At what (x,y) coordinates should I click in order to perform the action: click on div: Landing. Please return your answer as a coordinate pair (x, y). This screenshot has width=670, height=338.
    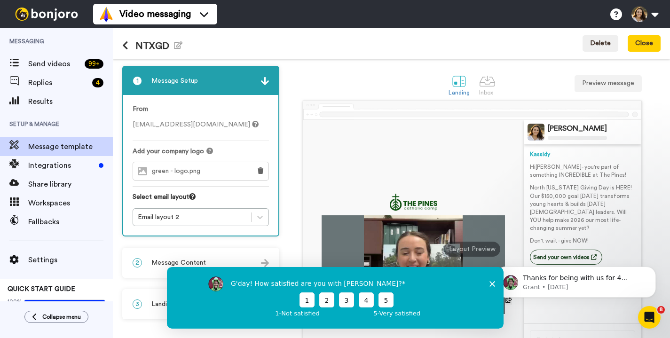
    Looking at the image, I should click on (459, 93).